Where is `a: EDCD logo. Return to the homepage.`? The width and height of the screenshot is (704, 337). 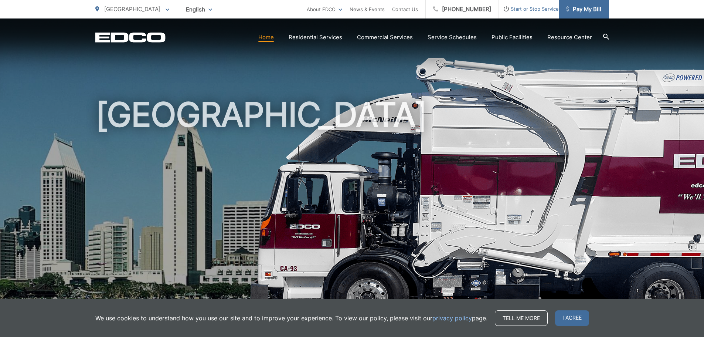
a: EDCD logo. Return to the homepage. is located at coordinates (131, 37).